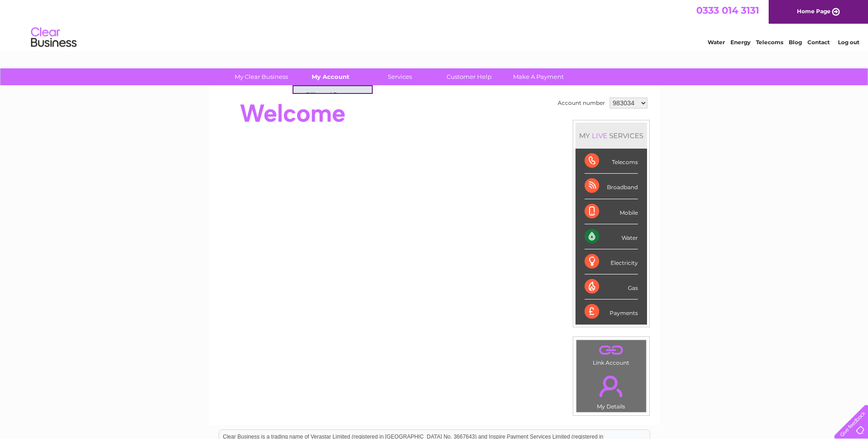  I want to click on div: Mobile, so click(611, 212).